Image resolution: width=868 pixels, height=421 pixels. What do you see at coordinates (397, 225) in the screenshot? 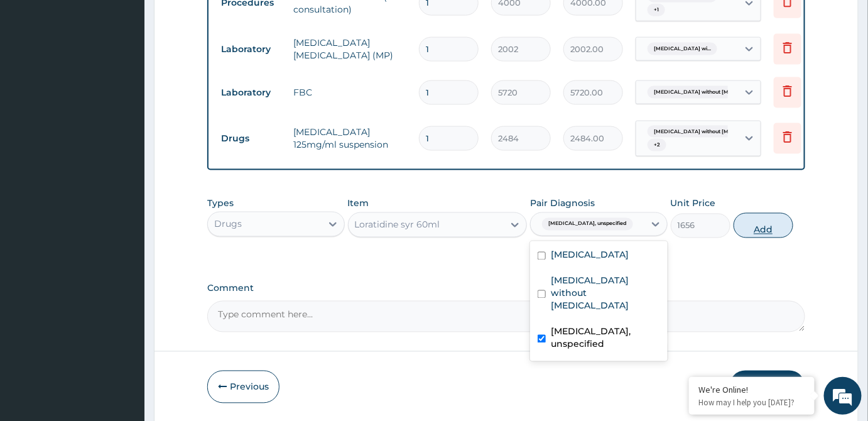
I see `div: Loratidine syr 60ml` at bounding box center [397, 225].